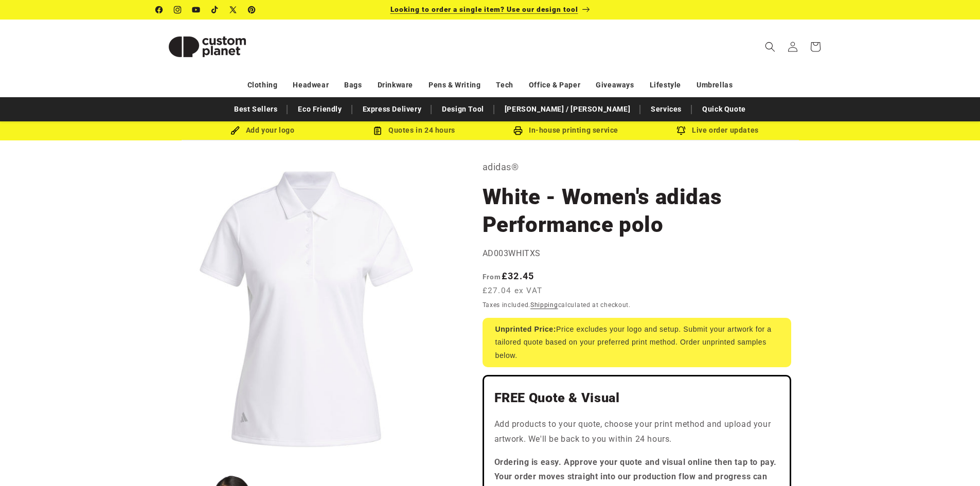  Describe the element at coordinates (566, 130) in the screenshot. I see `div: In-house printing service` at that location.